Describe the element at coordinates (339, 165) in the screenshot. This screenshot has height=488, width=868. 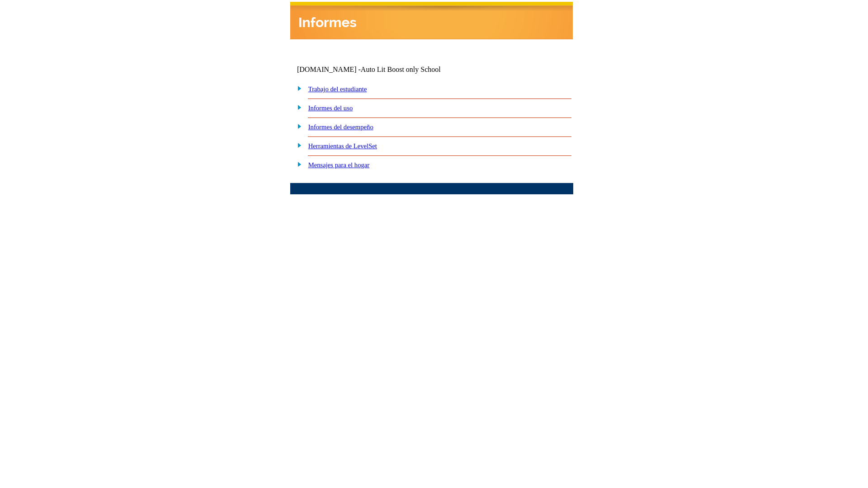
I see `a: Mensajes para el hogar` at that location.